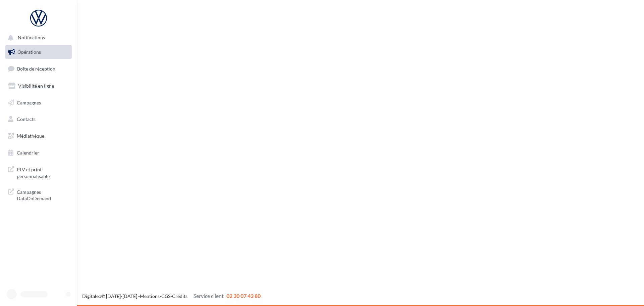  What do you see at coordinates (43, 194) in the screenshot?
I see `span: Campagnes DataOnDemand` at bounding box center [43, 194].